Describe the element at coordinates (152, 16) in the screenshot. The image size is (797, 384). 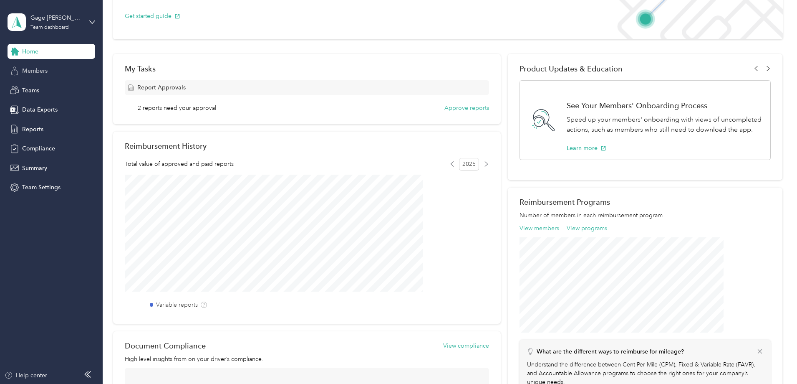
I see `button: Get started guide` at that location.